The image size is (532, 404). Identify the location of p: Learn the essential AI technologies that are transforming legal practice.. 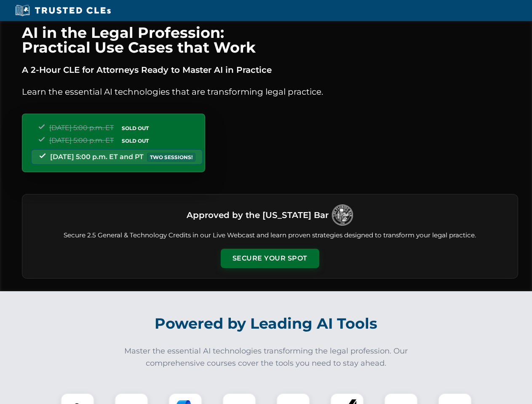
(270, 92).